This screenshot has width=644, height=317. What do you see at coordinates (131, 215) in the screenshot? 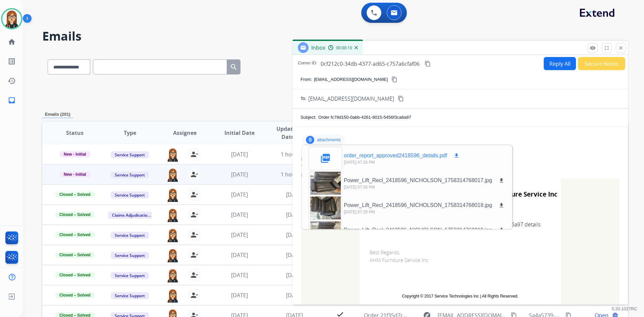
I see `span: Claims Adjudication` at bounding box center [131, 215].